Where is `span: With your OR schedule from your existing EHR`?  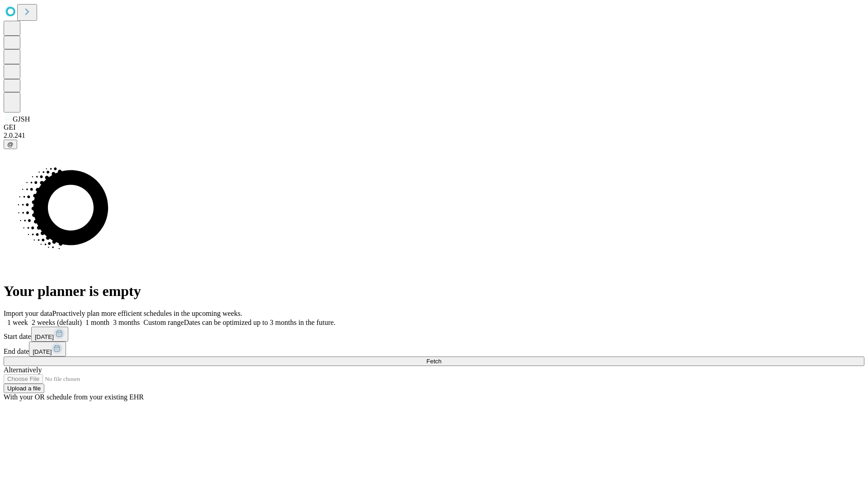 span: With your OR schedule from your existing EHR is located at coordinates (74, 396).